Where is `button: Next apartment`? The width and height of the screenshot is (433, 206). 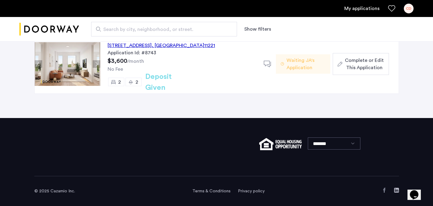
button: Next apartment is located at coordinates (96, 64).